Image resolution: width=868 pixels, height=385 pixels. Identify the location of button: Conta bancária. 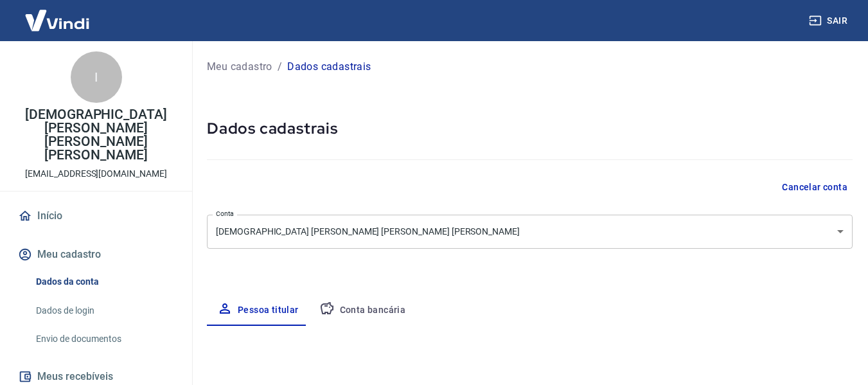
(362, 311).